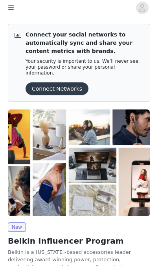 The height and width of the screenshot is (266, 158). What do you see at coordinates (57, 89) in the screenshot?
I see `button: Connect Networks` at bounding box center [57, 89].